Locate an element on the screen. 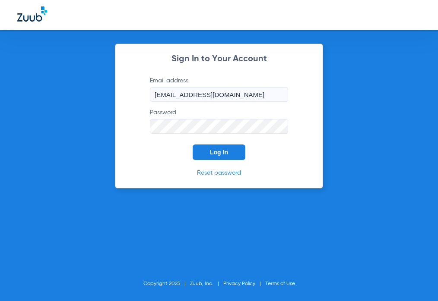  li: Zuub, Inc. is located at coordinates (206, 284).